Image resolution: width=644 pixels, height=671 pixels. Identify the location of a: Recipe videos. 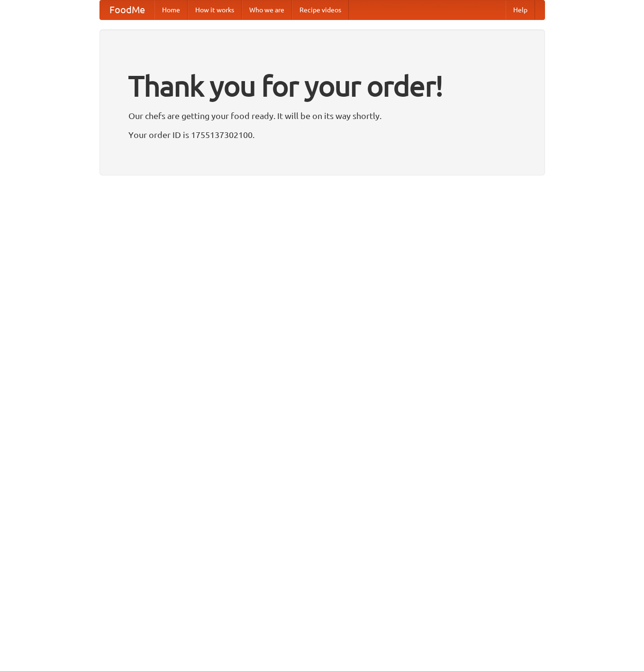
(320, 10).